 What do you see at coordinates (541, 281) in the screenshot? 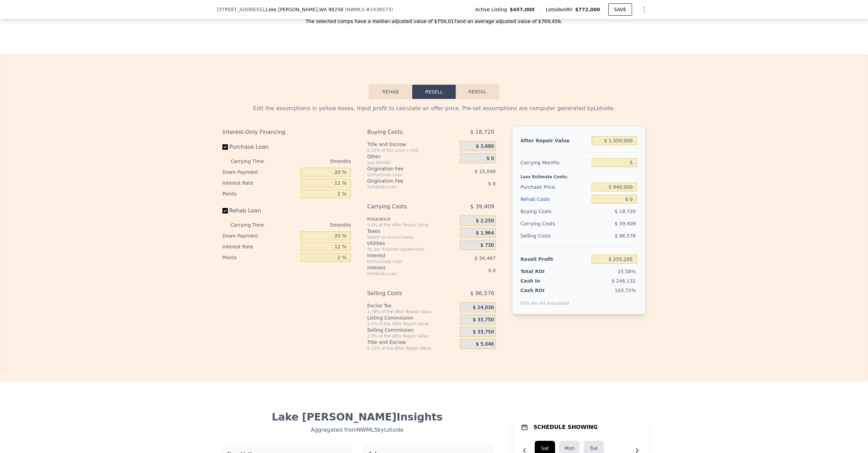
I see `div: Cash In` at bounding box center [541, 281].